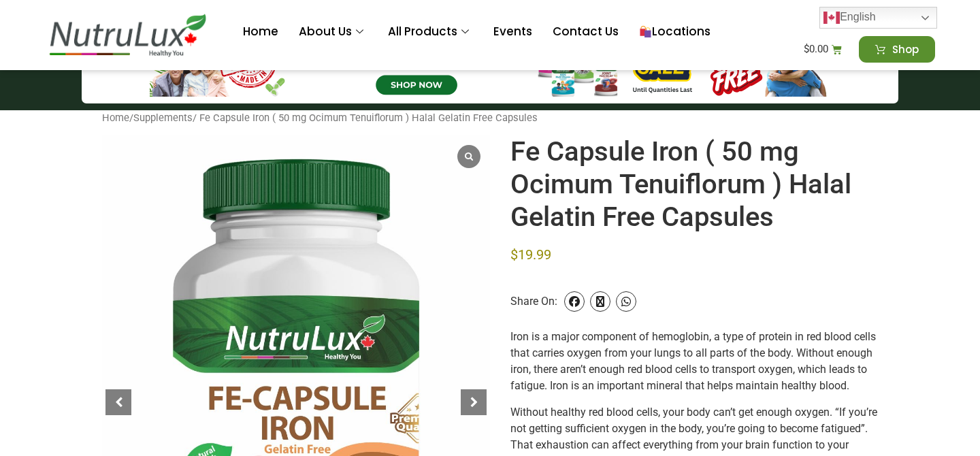 Image resolution: width=980 pixels, height=456 pixels. I want to click on a: English, so click(878, 18).